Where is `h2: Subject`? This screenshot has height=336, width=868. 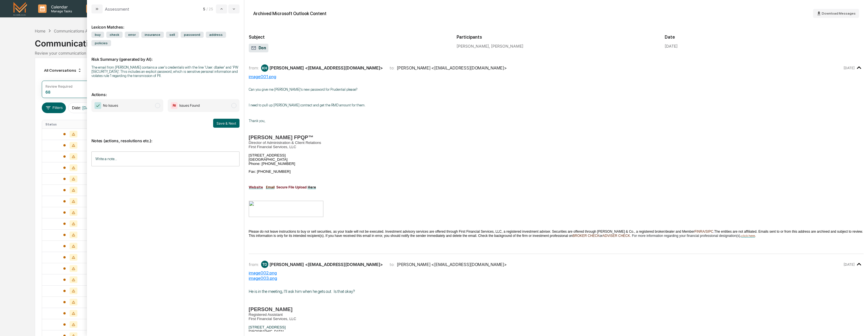
h2: Subject is located at coordinates (348, 37).